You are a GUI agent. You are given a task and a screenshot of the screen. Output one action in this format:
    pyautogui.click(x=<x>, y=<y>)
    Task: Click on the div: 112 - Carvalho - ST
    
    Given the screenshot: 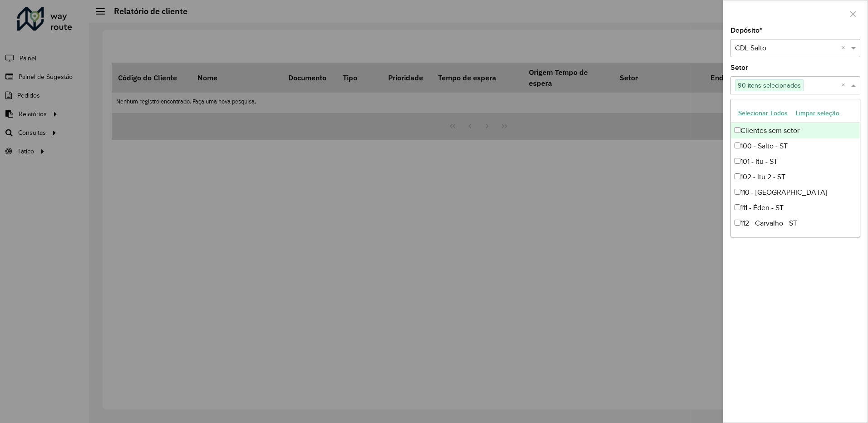 What is the action you would take?
    pyautogui.click(x=795, y=223)
    